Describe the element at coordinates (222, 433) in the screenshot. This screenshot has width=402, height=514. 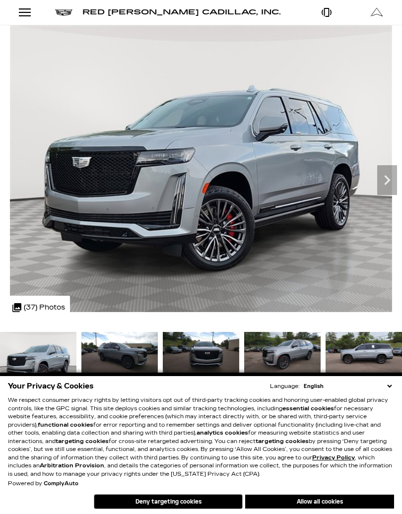
I see `strong: analytics cookies` at that location.